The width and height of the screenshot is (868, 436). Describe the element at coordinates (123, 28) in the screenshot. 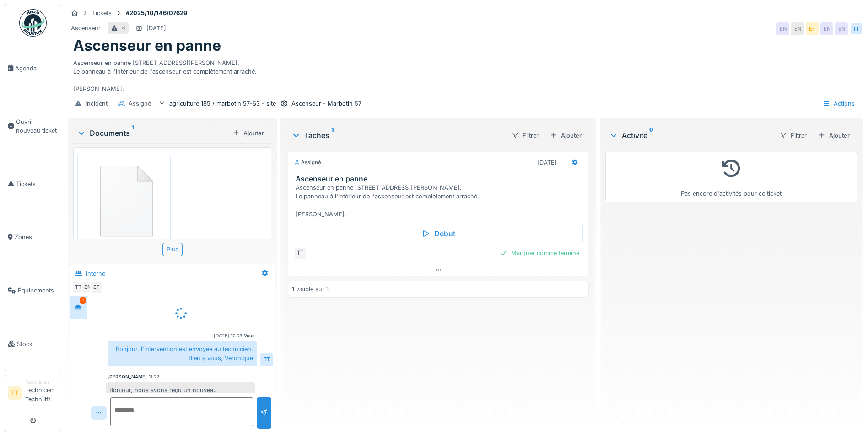

I see `div: 4` at that location.